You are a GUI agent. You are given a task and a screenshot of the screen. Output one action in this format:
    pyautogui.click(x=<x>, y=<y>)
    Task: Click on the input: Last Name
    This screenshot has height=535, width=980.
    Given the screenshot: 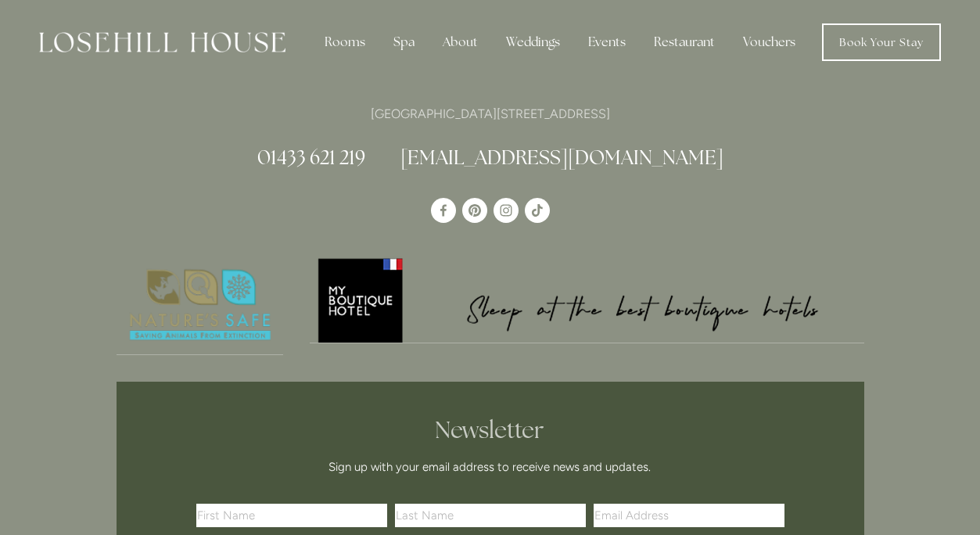 What is the action you would take?
    pyautogui.click(x=490, y=515)
    